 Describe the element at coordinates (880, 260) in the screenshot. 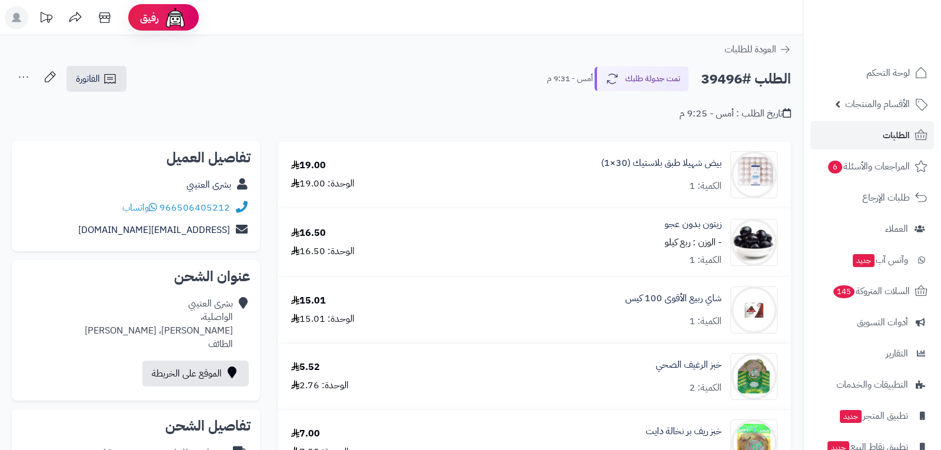

I see `span: وآتس آب` at that location.